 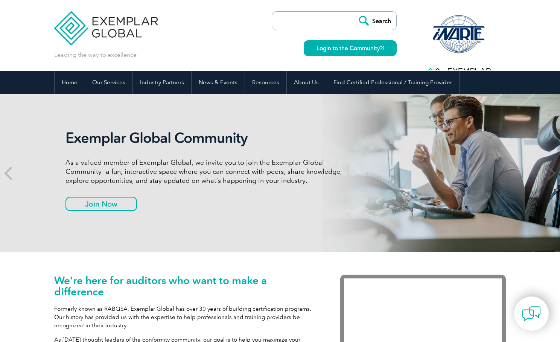 I want to click on a: Home, so click(x=70, y=82).